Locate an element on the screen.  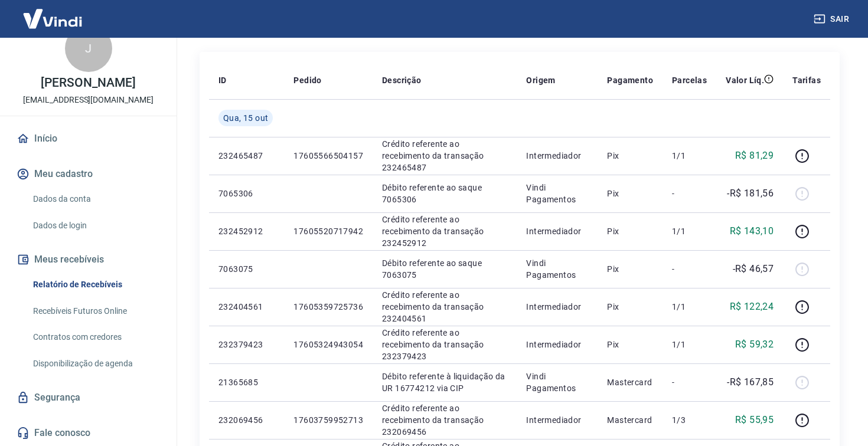
p: 7065306 is located at coordinates (246, 194).